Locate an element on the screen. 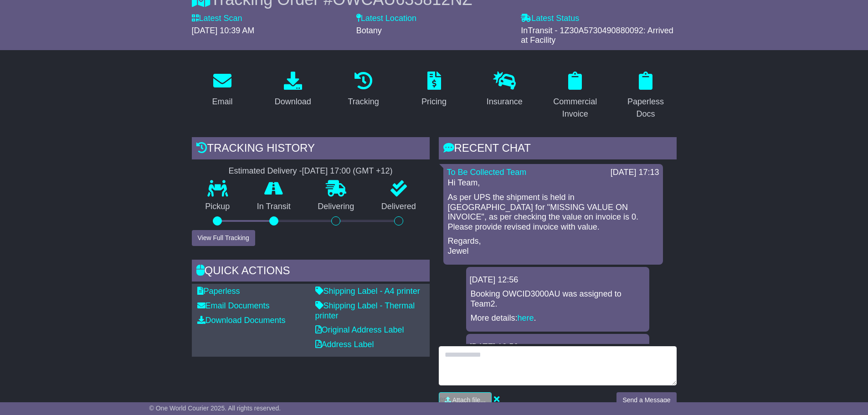 This screenshot has height=415, width=868. div: Tracking history is located at coordinates (311, 149).